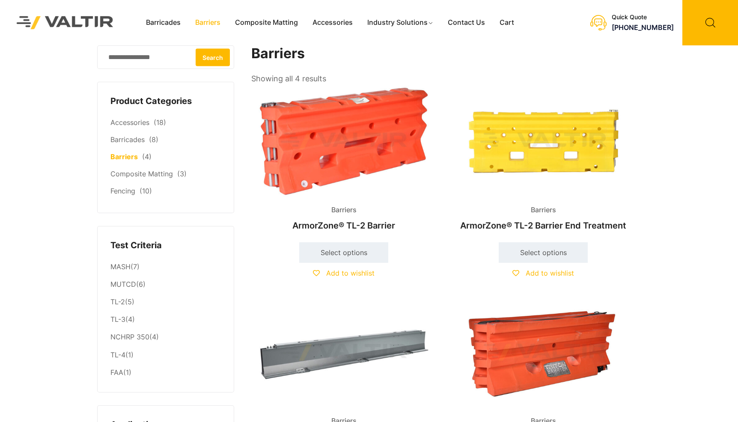 Image resolution: width=738 pixels, height=422 pixels. What do you see at coordinates (642, 17) in the screenshot?
I see `div: Quick Quote` at bounding box center [642, 17].